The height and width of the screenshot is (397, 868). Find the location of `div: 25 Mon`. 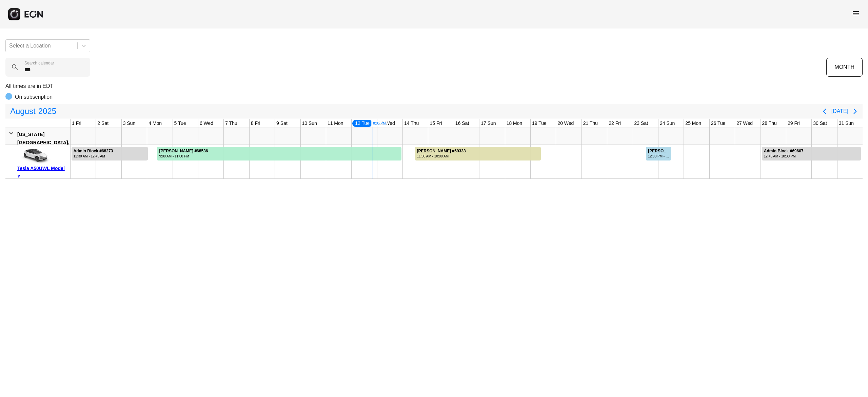

div: 25 Mon is located at coordinates (693, 123).